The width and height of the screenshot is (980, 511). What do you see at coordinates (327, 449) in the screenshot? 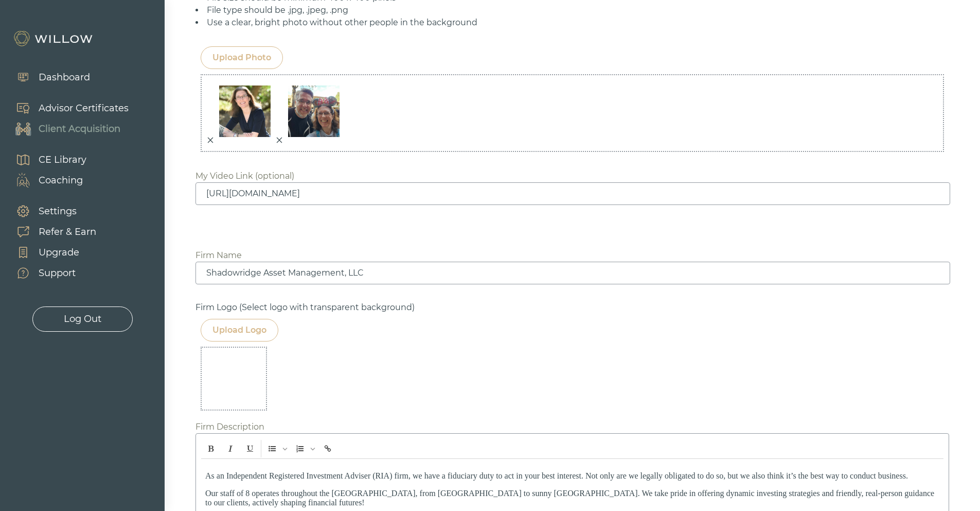
I see `span: Insert link` at bounding box center [327, 449].